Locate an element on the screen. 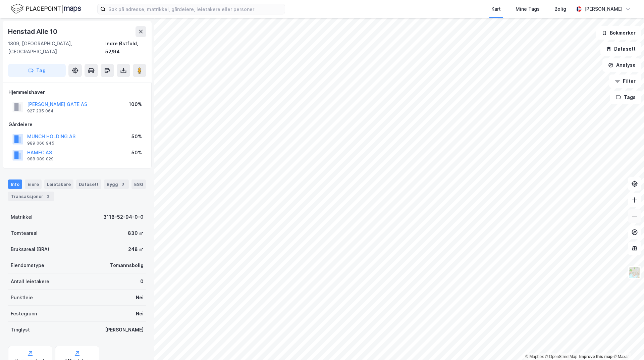 The image size is (644, 360). a: Improve this map is located at coordinates (596, 356).